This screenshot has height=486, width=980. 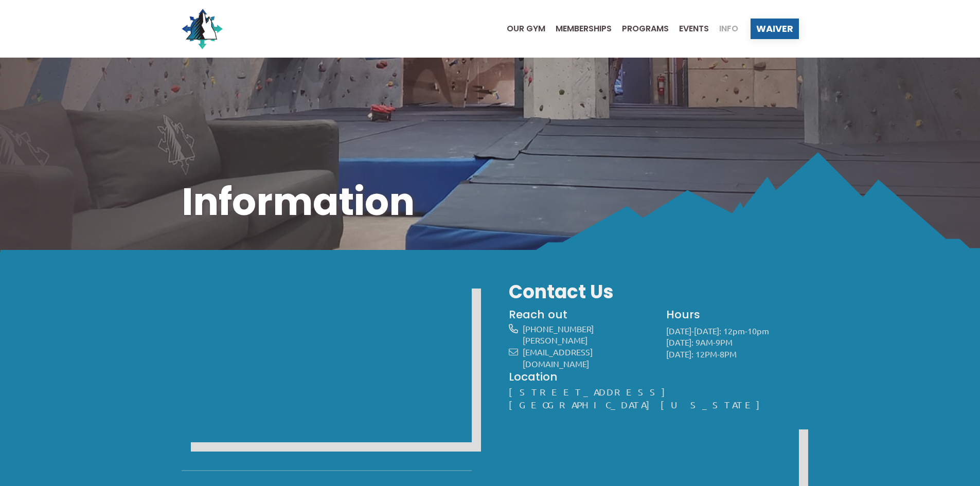 I want to click on h3: Contact Us, so click(x=654, y=292).